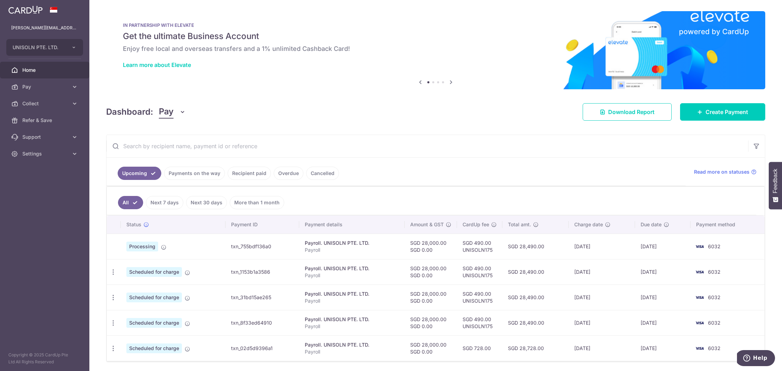  I want to click on a: Overdue, so click(288, 173).